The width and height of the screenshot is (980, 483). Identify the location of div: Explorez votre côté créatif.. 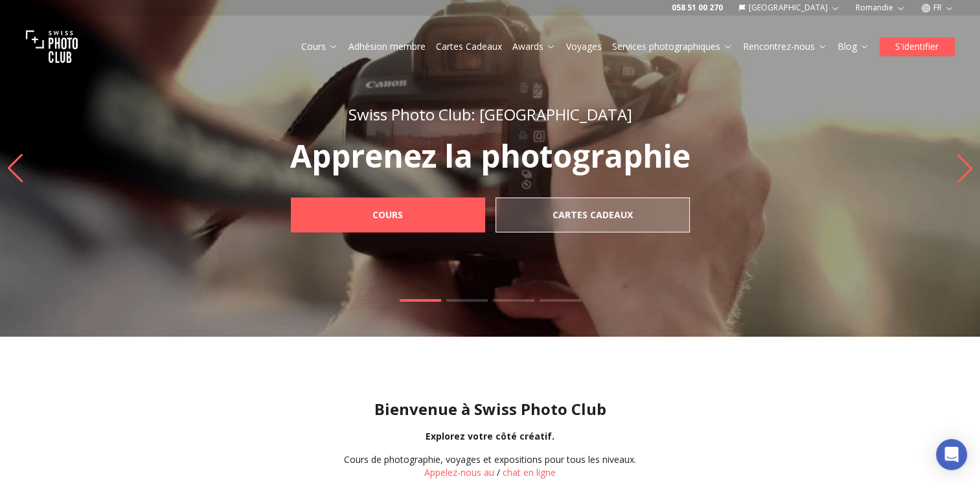
(490, 437).